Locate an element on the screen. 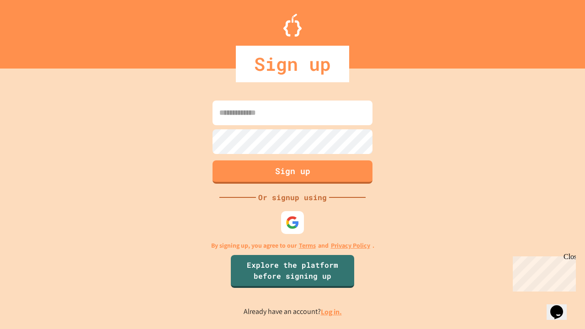  a: Explore the platform before signing up is located at coordinates (292, 271).